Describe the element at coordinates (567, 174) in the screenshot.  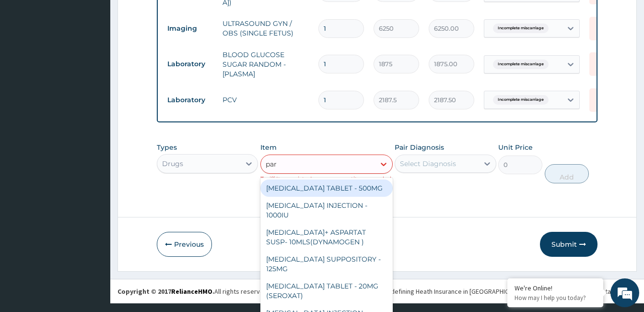
I see `button: Add` at that location.